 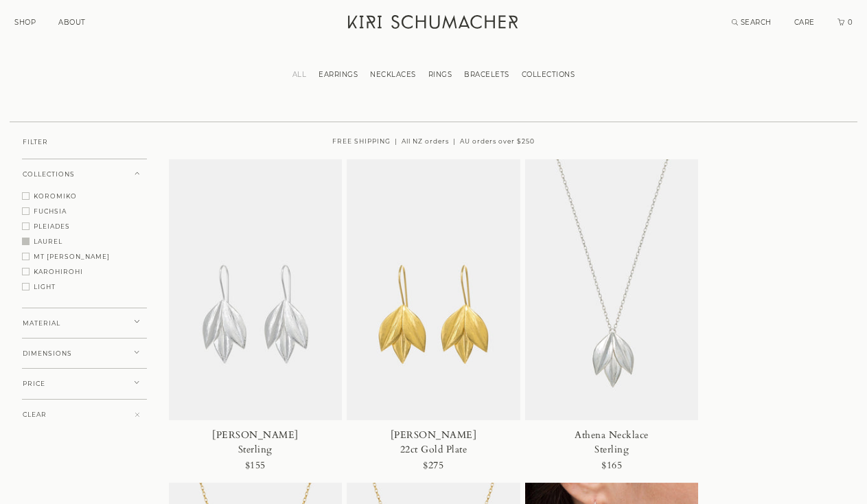 What do you see at coordinates (85, 195) in the screenshot?
I see `button: KOROMIKO` at bounding box center [85, 195].